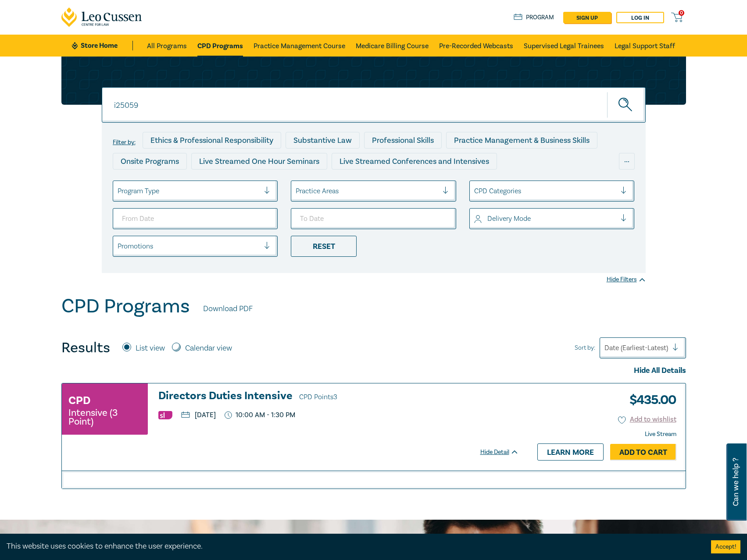  Describe the element at coordinates (373, 371) in the screenshot. I see `div: Hide All Details` at that location.